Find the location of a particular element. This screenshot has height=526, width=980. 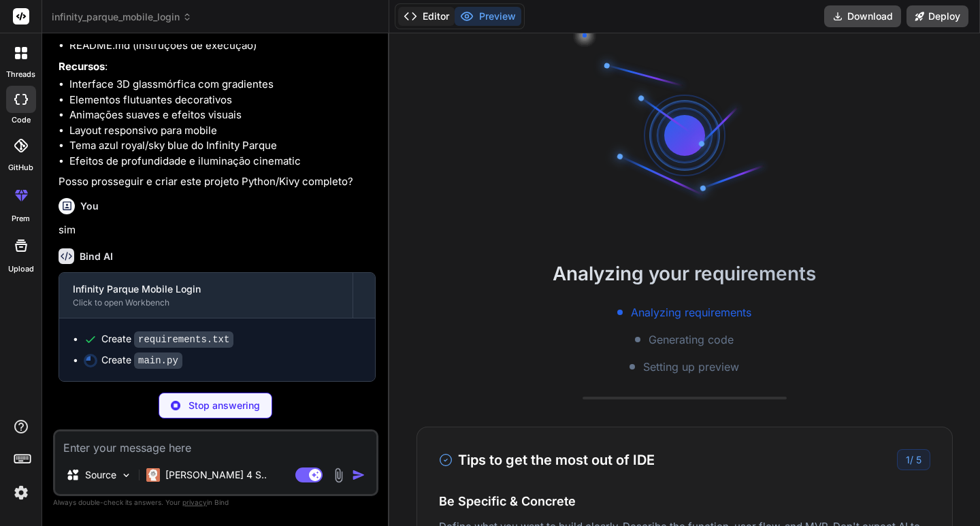

h3: Tips to get the most out of IDE is located at coordinates (546, 461).